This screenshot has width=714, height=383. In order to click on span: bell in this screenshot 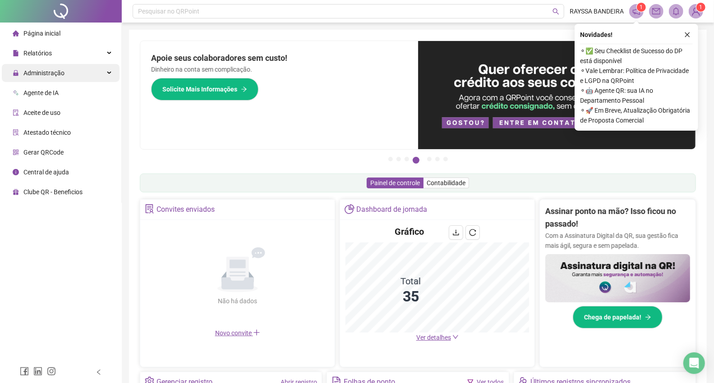, I will do `click(676, 11)`.